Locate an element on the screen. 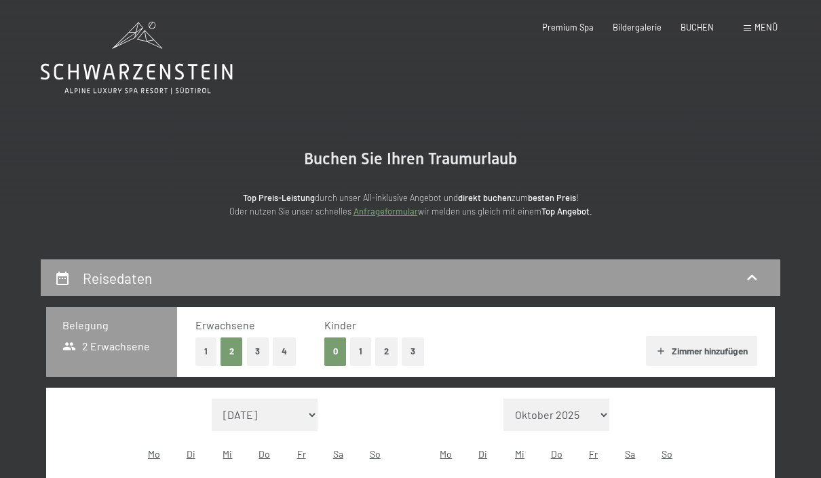 The image size is (821, 478). a: Premium Spa is located at coordinates (568, 27).